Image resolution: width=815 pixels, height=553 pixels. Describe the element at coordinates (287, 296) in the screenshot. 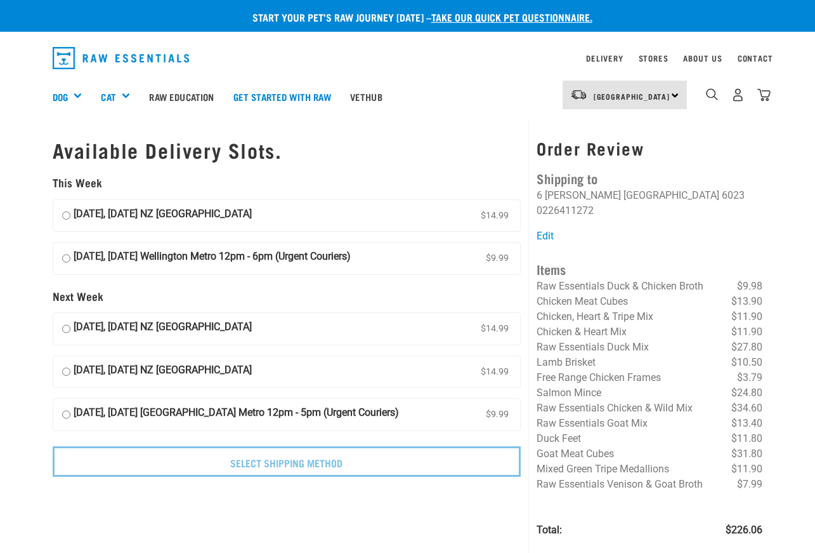

I see `h5: Next Week` at that location.